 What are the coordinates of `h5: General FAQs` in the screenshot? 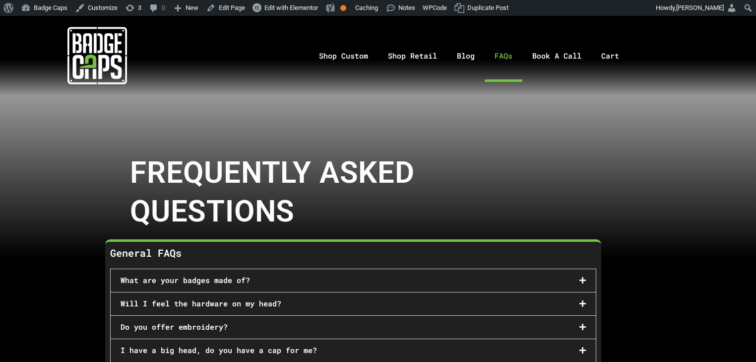 It's located at (353, 253).